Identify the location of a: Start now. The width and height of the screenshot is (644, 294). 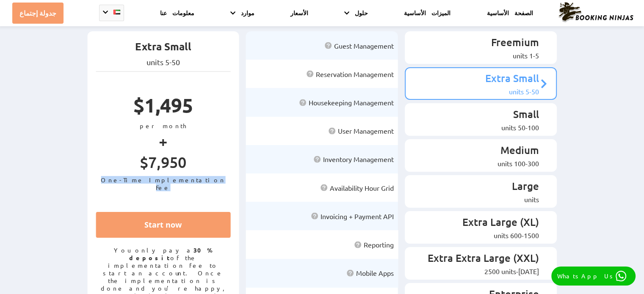
(163, 225).